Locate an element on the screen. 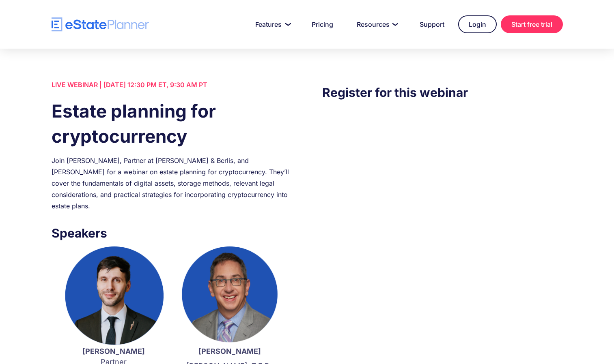  h1: Estate planning for cryptocurrency is located at coordinates (172, 124).